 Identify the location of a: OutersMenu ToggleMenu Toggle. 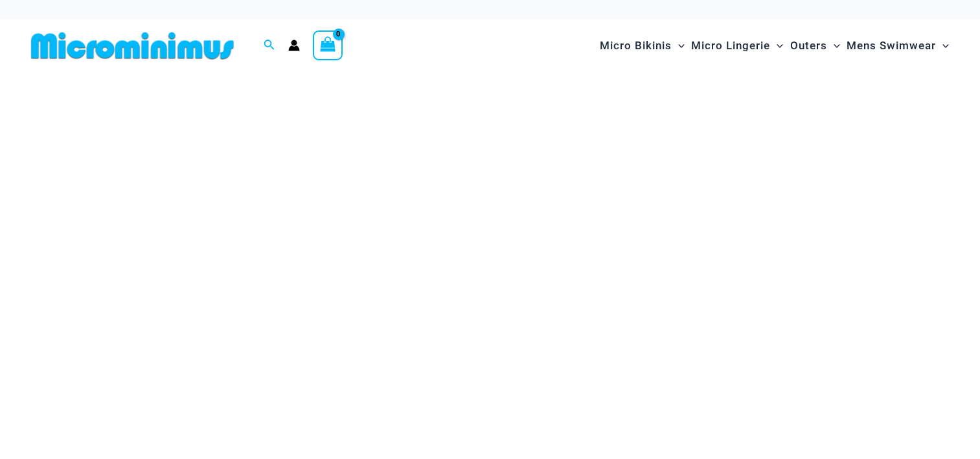
(815, 45).